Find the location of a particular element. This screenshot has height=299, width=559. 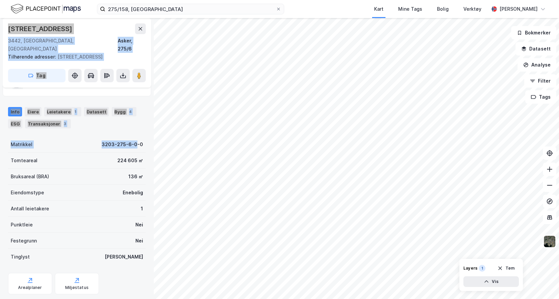

button: Filter is located at coordinates (540, 81).